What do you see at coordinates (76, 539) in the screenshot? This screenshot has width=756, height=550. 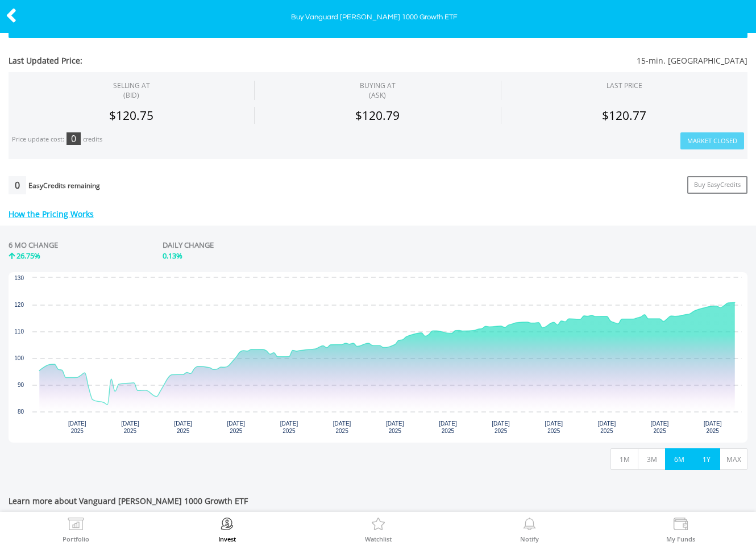 I see `label: Portfolio` at bounding box center [76, 539].